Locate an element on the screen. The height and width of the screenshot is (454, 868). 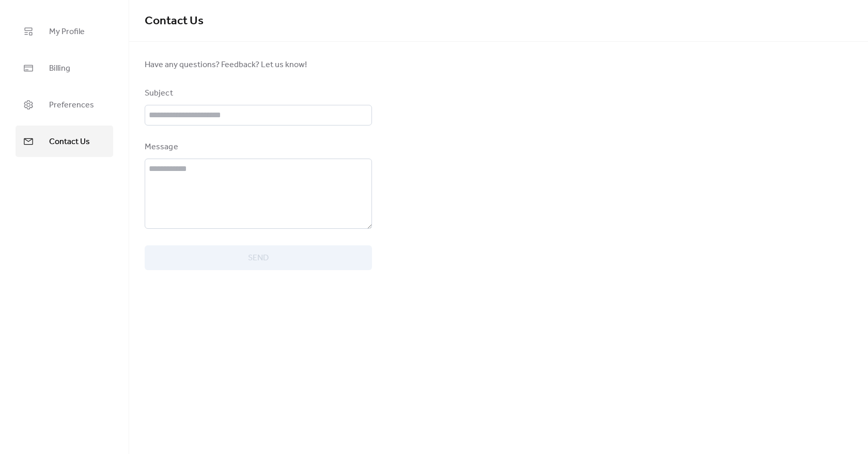
div: Subject is located at coordinates (257, 94).